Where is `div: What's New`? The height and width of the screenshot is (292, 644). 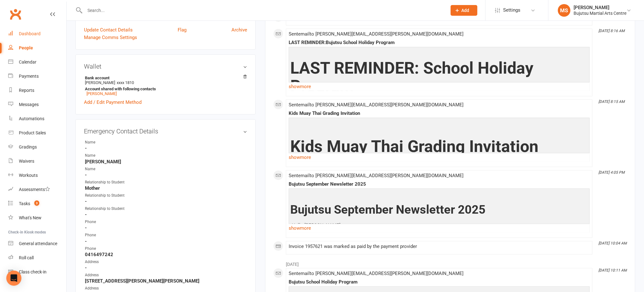 div: What's New is located at coordinates (30, 218).